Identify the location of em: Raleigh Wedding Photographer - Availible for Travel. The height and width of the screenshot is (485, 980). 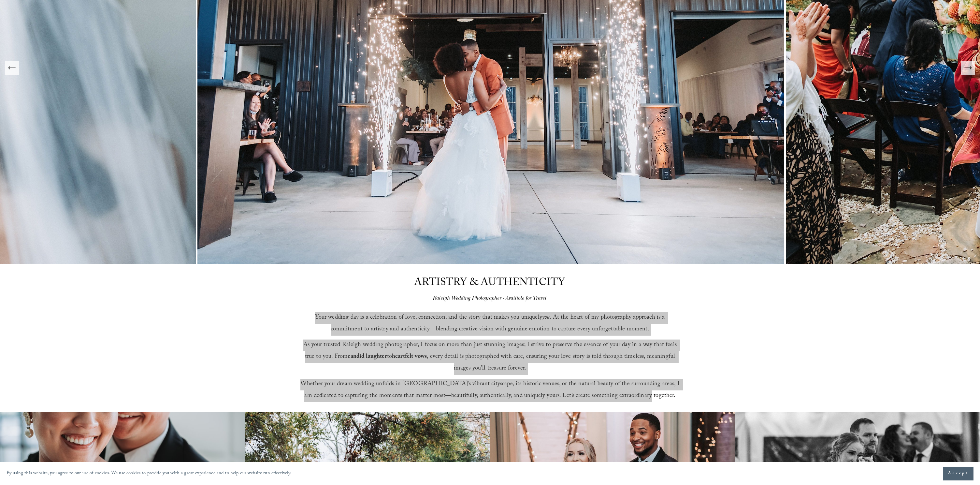
(489, 298).